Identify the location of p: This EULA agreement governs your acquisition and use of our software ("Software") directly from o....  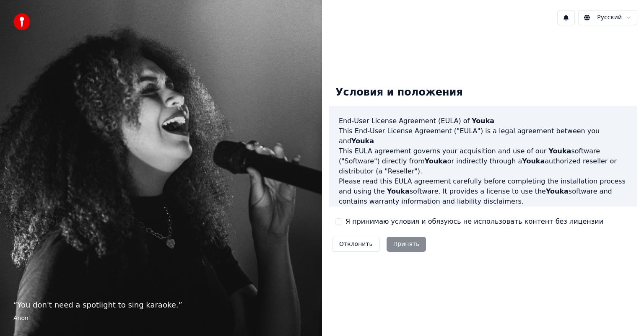
(483, 161).